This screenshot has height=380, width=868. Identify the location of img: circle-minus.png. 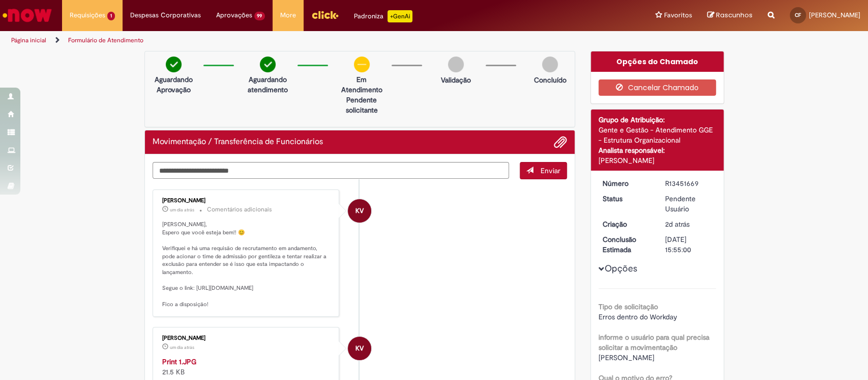
(361, 64).